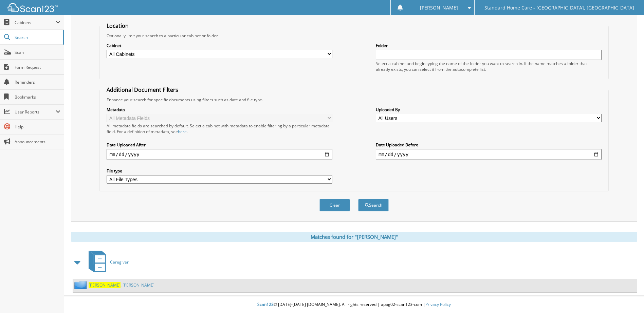 The width and height of the screenshot is (644, 313). I want to click on img: folder2.png, so click(82, 286).